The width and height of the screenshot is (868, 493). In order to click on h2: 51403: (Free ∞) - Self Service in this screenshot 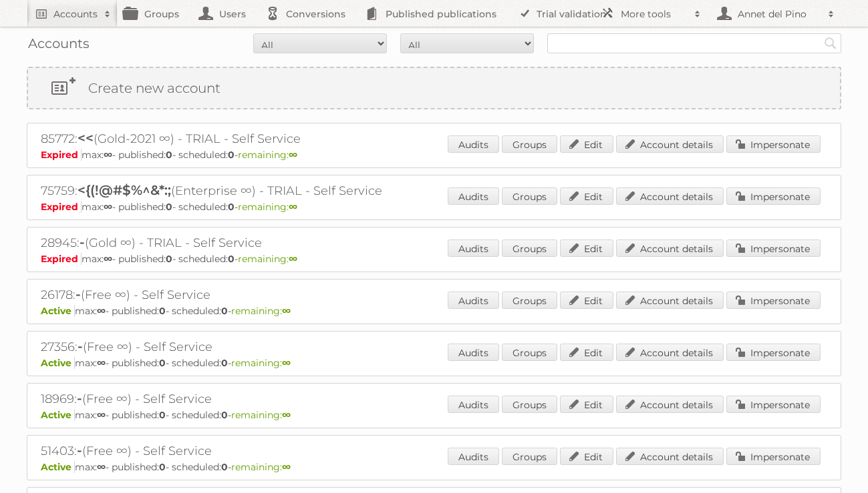, I will do `click(274, 452)`.